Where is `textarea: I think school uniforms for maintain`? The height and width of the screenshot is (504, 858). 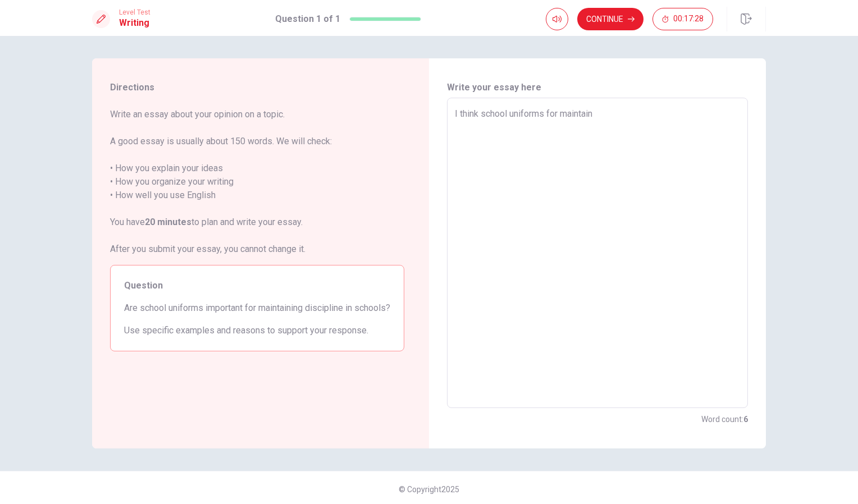 textarea: I think school uniforms for maintain is located at coordinates (597, 253).